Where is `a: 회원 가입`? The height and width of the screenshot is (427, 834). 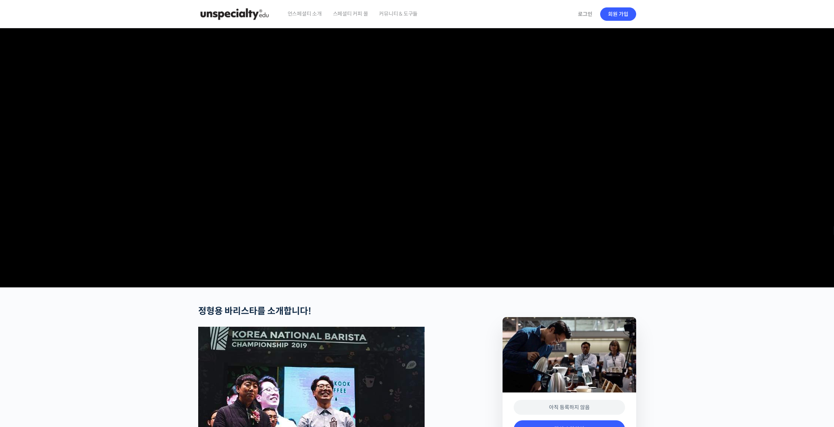
a: 회원 가입 is located at coordinates (618, 14).